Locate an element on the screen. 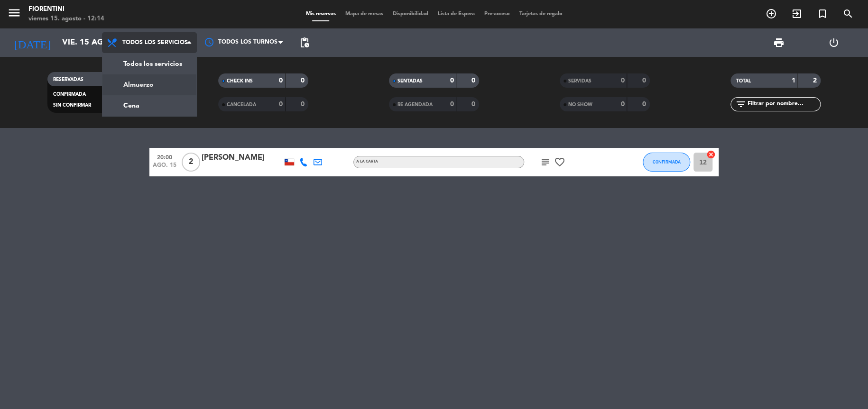 The height and width of the screenshot is (409, 868). button: menu is located at coordinates (14, 14).